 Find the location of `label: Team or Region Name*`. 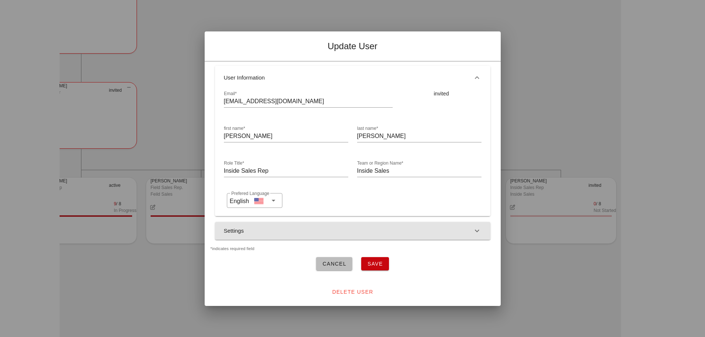

label: Team or Region Name* is located at coordinates (380, 163).